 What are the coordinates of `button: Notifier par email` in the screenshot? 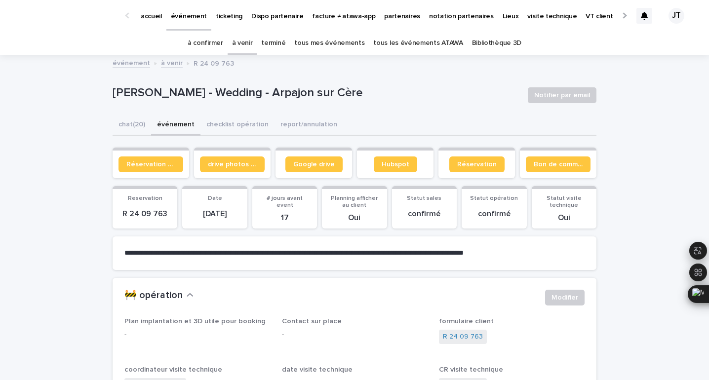 It's located at (562, 95).